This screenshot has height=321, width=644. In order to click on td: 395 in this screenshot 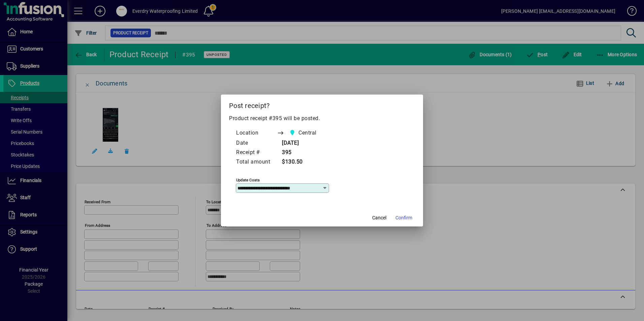, I will do `click(303, 153)`.